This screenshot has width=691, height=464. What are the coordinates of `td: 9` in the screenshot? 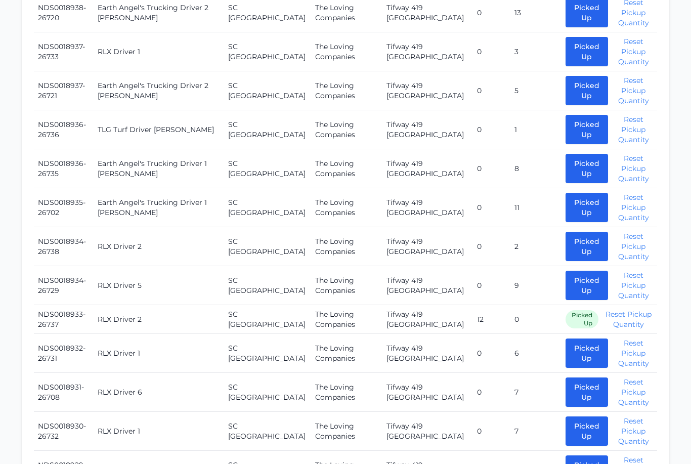 It's located at (536, 285).